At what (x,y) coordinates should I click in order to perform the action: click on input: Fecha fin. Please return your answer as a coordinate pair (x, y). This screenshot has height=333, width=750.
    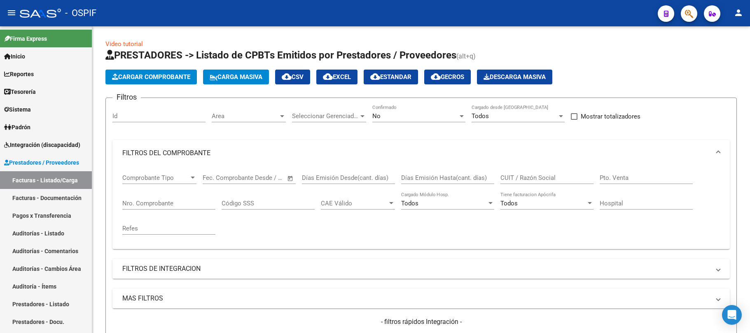
    Looking at the image, I should click on (263, 178).